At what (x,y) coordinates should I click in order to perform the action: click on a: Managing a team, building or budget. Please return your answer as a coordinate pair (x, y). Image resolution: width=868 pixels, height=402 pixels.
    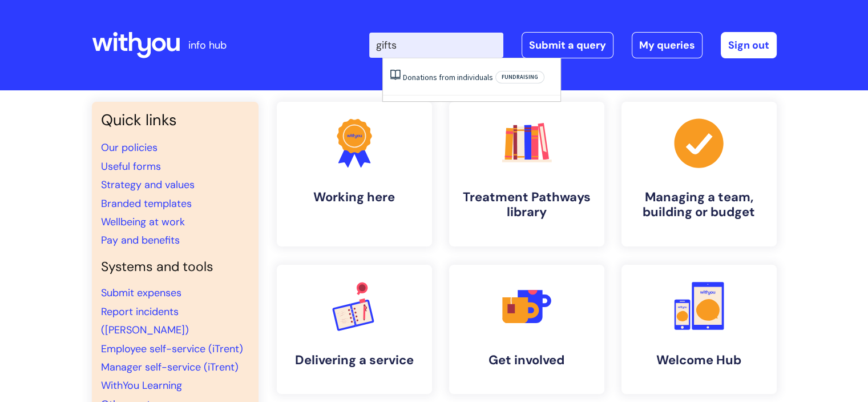
    Looking at the image, I should click on (699, 174).